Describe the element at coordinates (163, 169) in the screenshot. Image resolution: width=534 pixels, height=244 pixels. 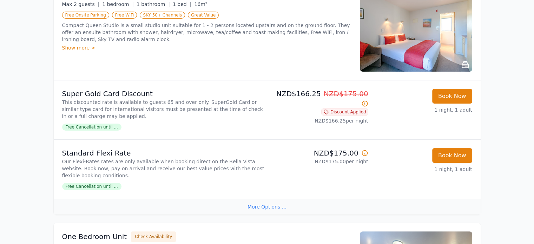
I see `p: Our Flexi-Rates rates are only available when booking direct on the Bella Vista website. Book now...` at that location.